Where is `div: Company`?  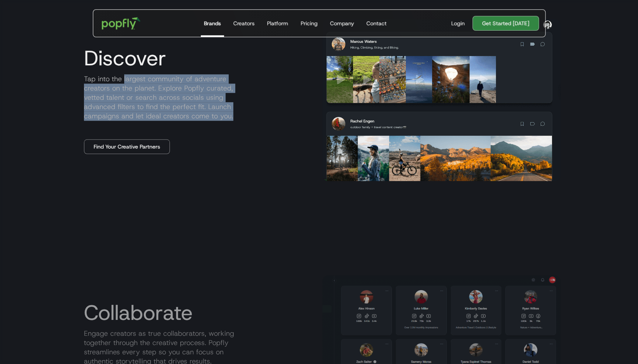 div: Company is located at coordinates (342, 23).